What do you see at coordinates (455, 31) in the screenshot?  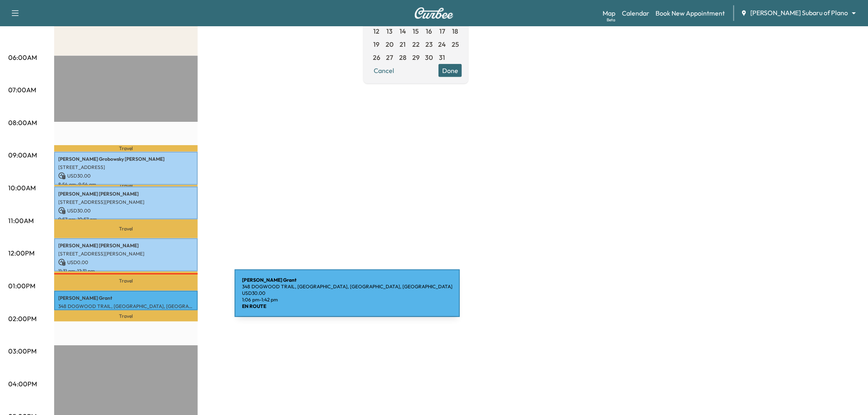 I see `span: 18` at bounding box center [455, 31].